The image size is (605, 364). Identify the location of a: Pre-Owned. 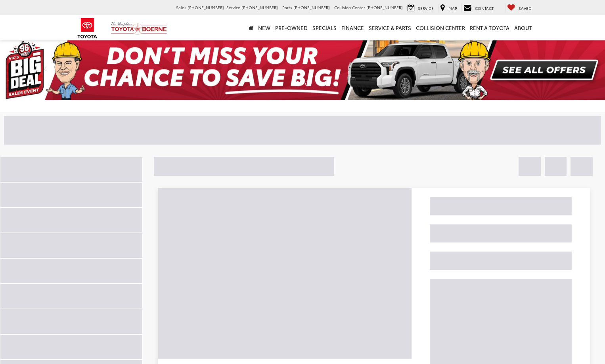
(291, 28).